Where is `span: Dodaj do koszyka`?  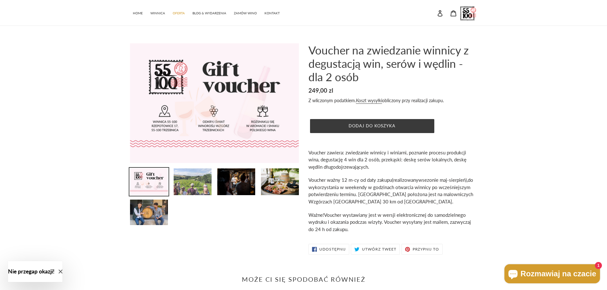 span: Dodaj do koszyka is located at coordinates (372, 126).